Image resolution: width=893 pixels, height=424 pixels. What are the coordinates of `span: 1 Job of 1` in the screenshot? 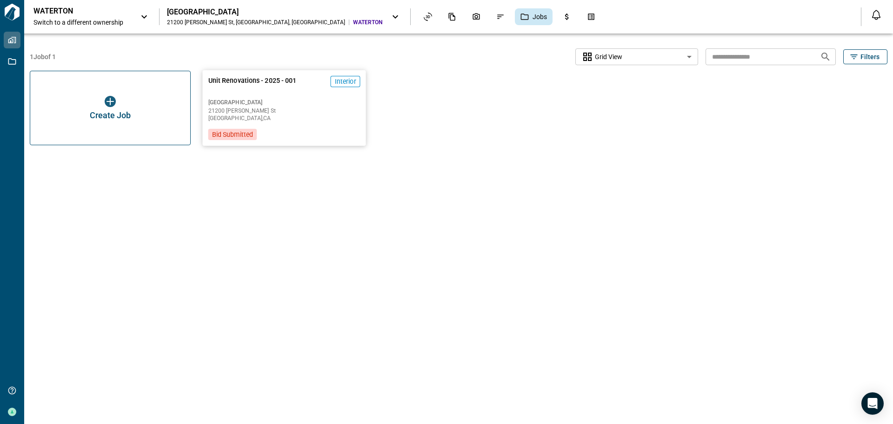 It's located at (43, 57).